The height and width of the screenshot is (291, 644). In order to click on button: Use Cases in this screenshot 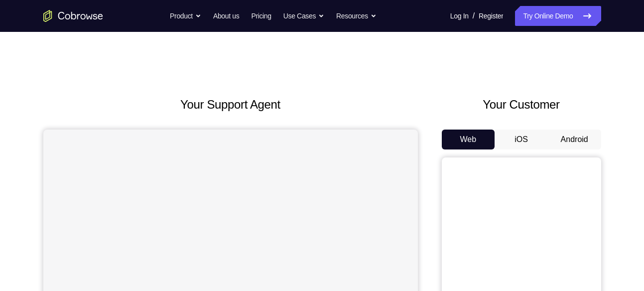, I will do `click(304, 16)`.